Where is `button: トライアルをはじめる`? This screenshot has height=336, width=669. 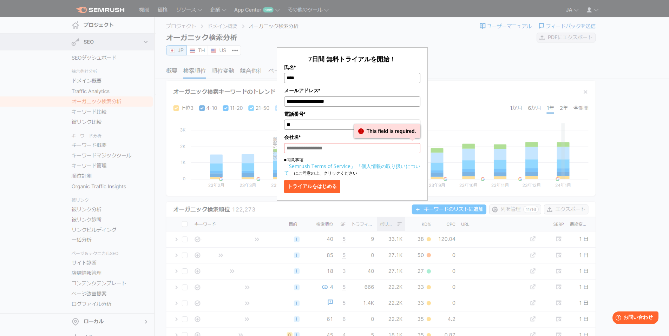 button: トライアルをはじめる is located at coordinates (312, 187).